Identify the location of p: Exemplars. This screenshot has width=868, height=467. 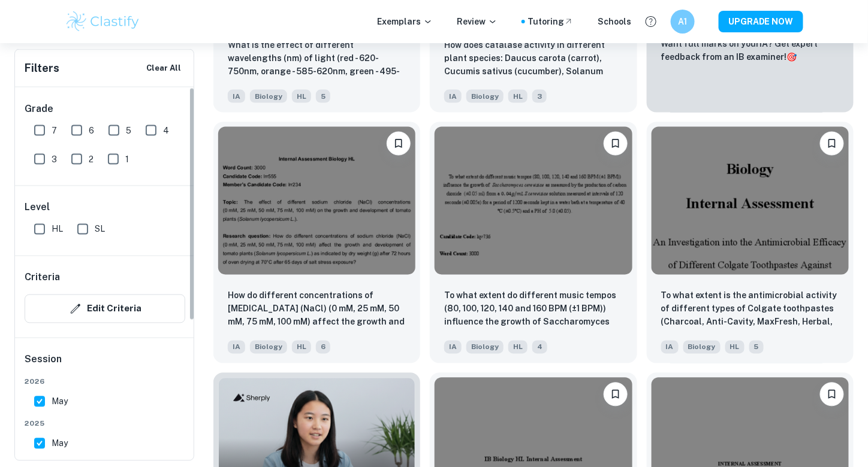
(404, 21).